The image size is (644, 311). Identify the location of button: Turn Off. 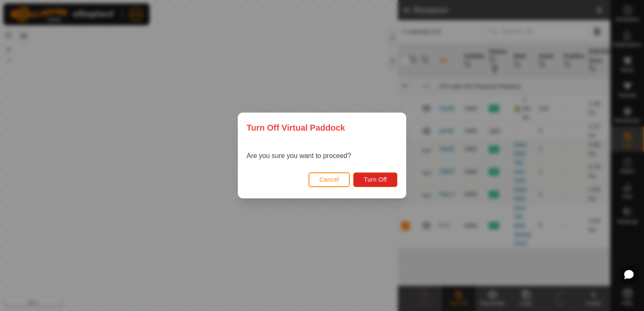
(375, 180).